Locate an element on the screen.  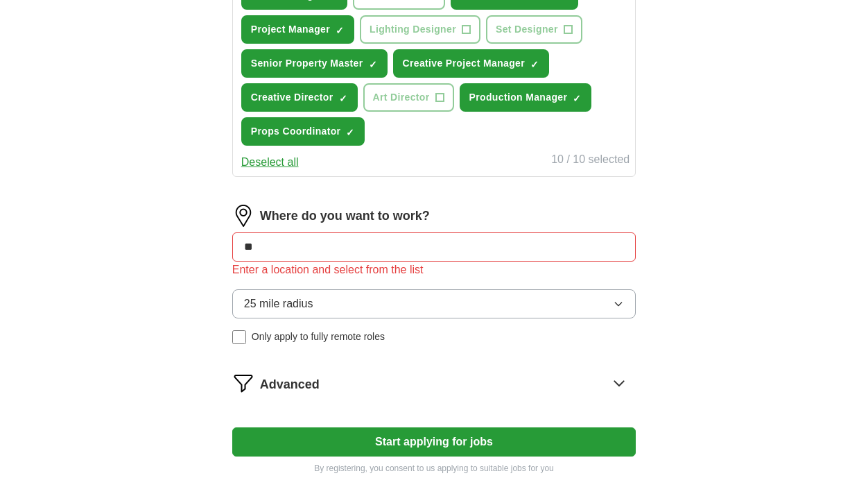
div: Enter a location and select from the list is located at coordinates (434, 270).